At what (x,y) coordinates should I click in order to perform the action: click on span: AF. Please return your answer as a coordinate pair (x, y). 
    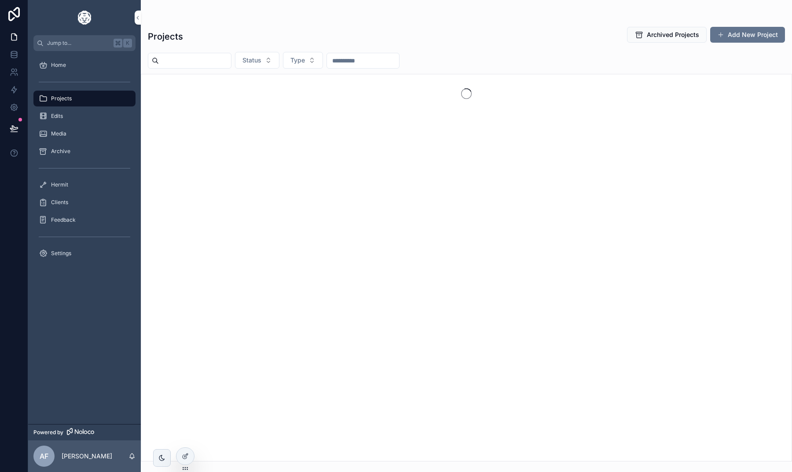
    Looking at the image, I should click on (44, 456).